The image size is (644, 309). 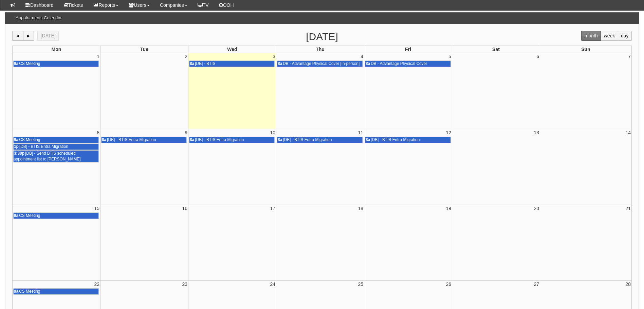 What do you see at coordinates (320, 63) in the screenshot?
I see `a: 8aDB - Advantage Physical Cover [In-person]` at bounding box center [320, 63].